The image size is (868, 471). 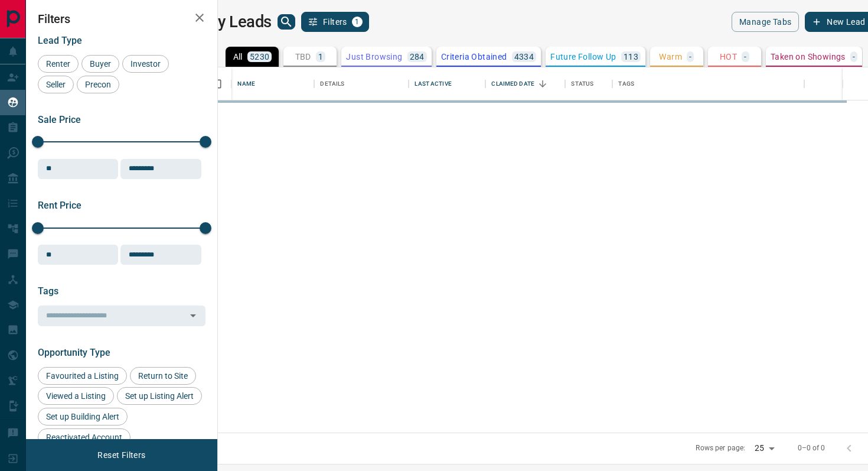 I want to click on p: Warm, so click(x=670, y=57).